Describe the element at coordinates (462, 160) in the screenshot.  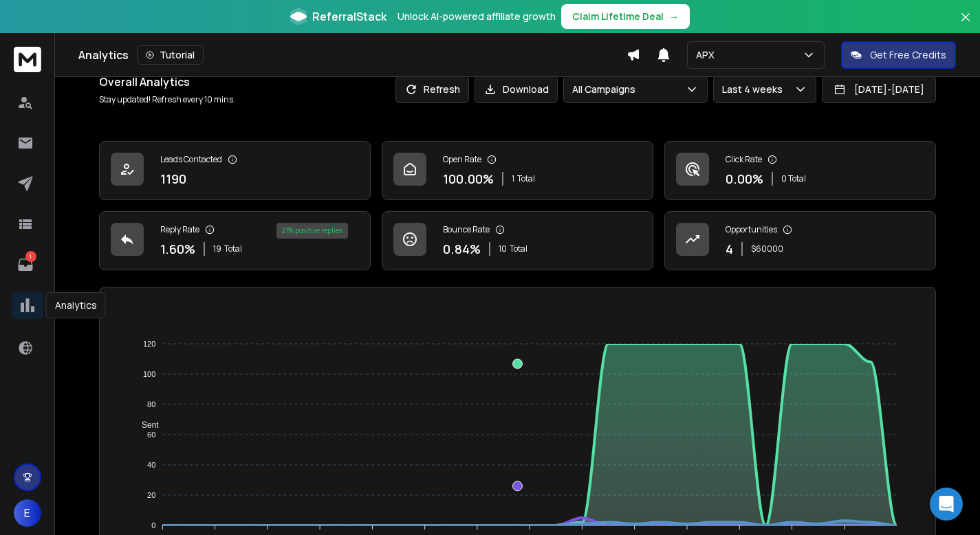
I see `p: Open Rate` at that location.